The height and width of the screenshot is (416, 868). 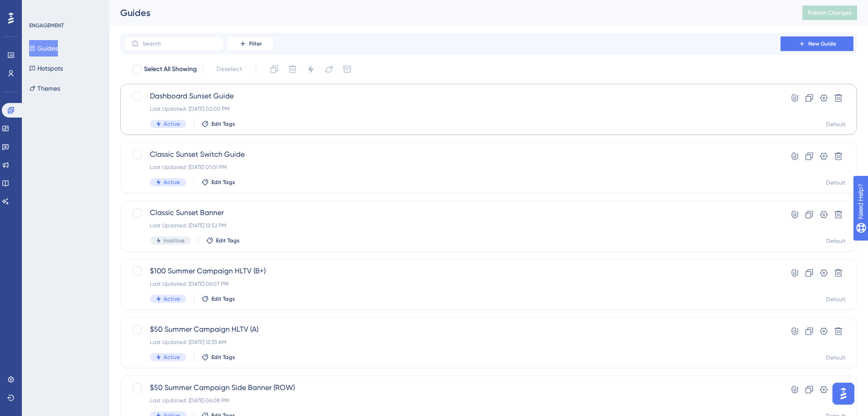 What do you see at coordinates (46, 26) in the screenshot?
I see `div: ENGAGEMENT` at bounding box center [46, 26].